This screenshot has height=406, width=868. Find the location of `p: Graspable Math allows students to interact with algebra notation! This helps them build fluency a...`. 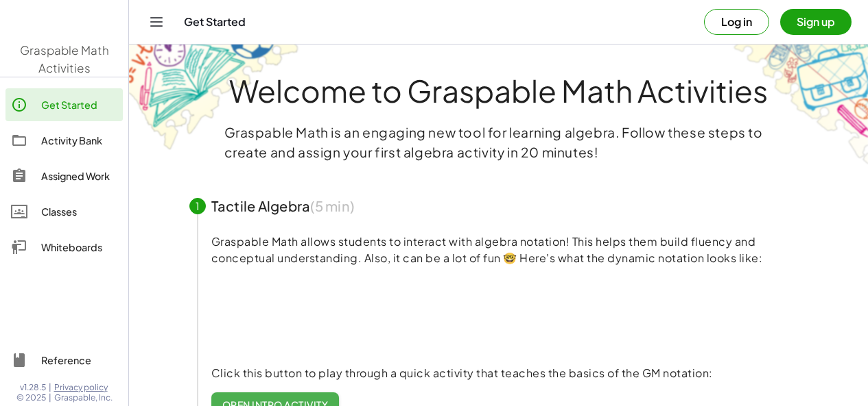

p: Graspable Math allows students to interact with algebra notation! This helps them build fluency a... is located at coordinates (510, 250).